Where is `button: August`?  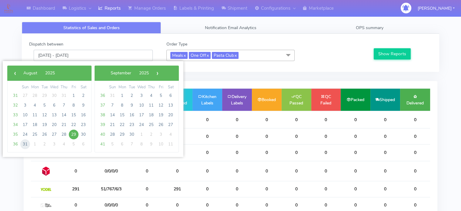
button: August is located at coordinates (30, 73).